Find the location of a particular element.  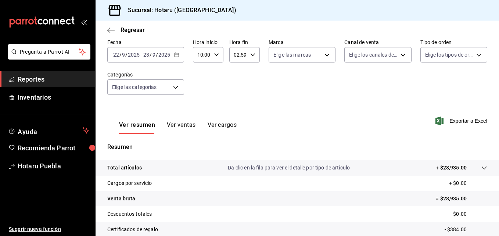

span: Pregunta a Parrot AI is located at coordinates (49, 52).